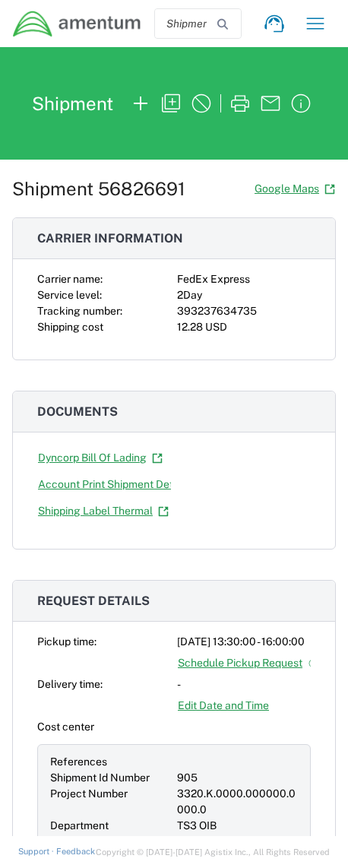  Describe the element at coordinates (223, 705) in the screenshot. I see `a: Edit Date and Time` at that location.